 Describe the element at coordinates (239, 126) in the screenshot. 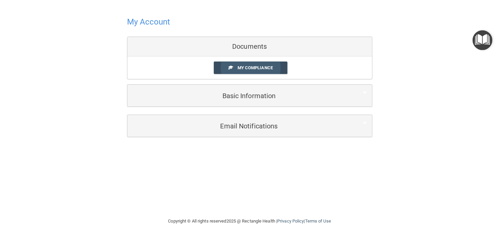

I see `h5: Email Notifications` at that location.